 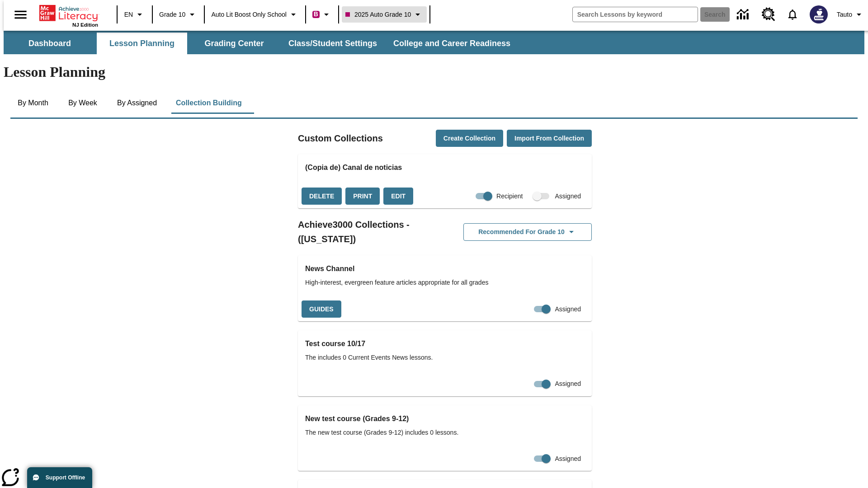 I want to click on button: Create Collection, so click(x=469, y=138).